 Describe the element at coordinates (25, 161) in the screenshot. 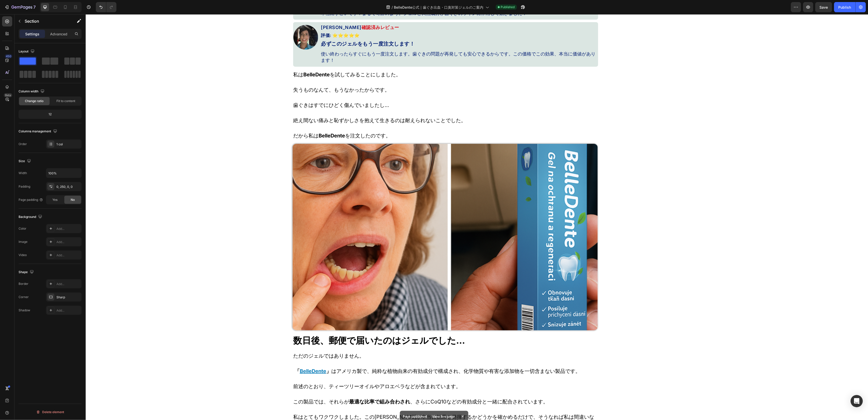

I see `div: Size` at that location.